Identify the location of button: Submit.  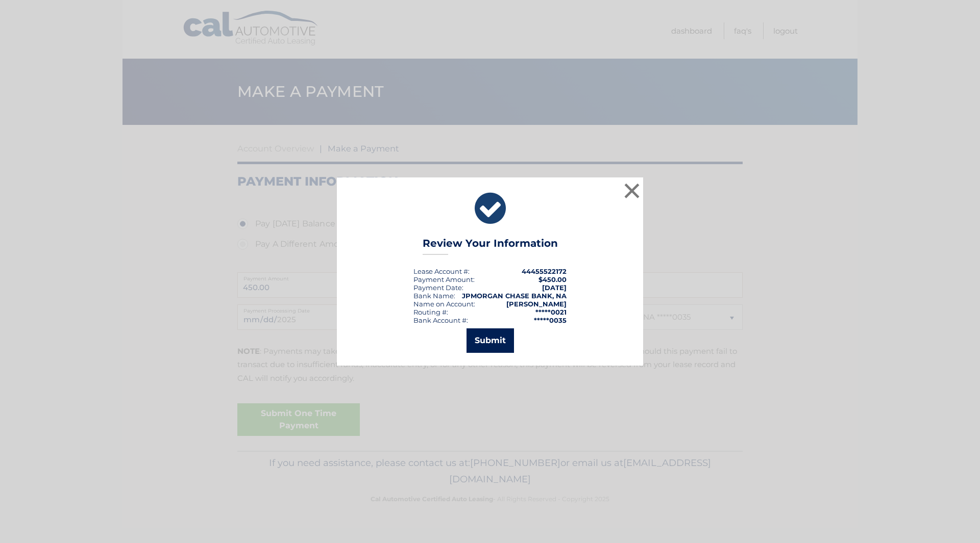
(490, 340).